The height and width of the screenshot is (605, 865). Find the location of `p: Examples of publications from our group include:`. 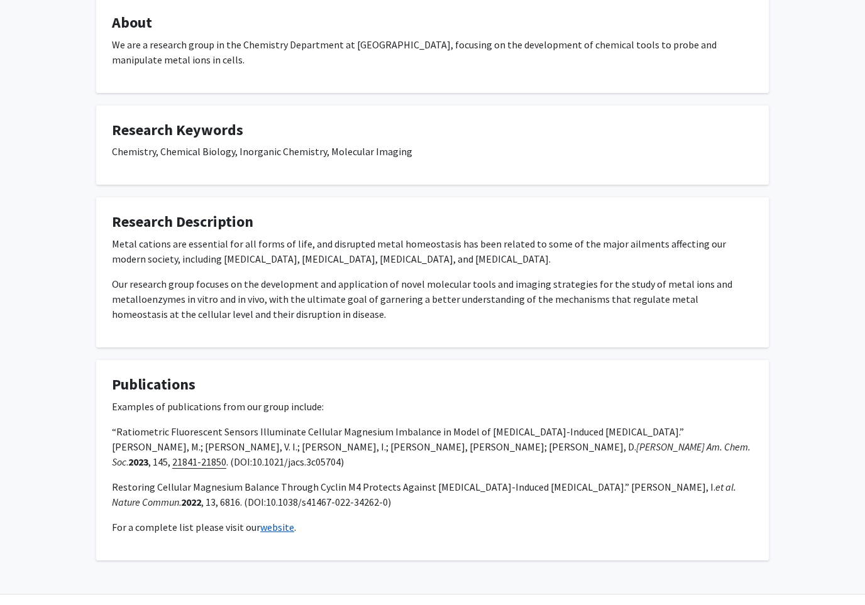

p: Examples of publications from our group include: is located at coordinates (433, 407).